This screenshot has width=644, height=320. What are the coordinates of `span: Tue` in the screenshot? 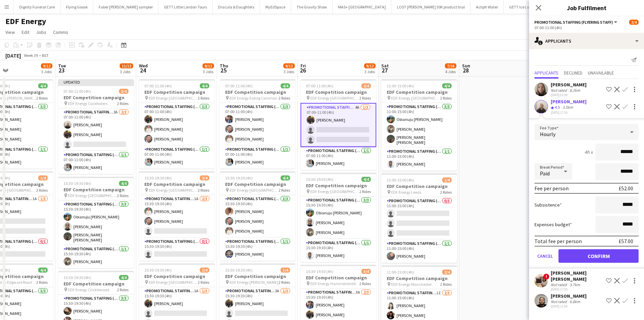 It's located at (62, 66).